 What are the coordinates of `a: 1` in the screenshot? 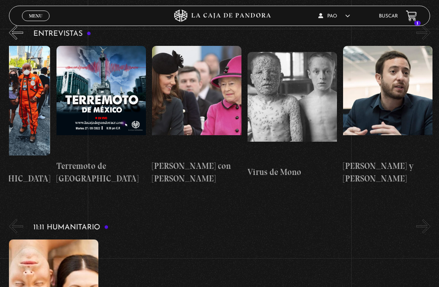 It's located at (411, 16).